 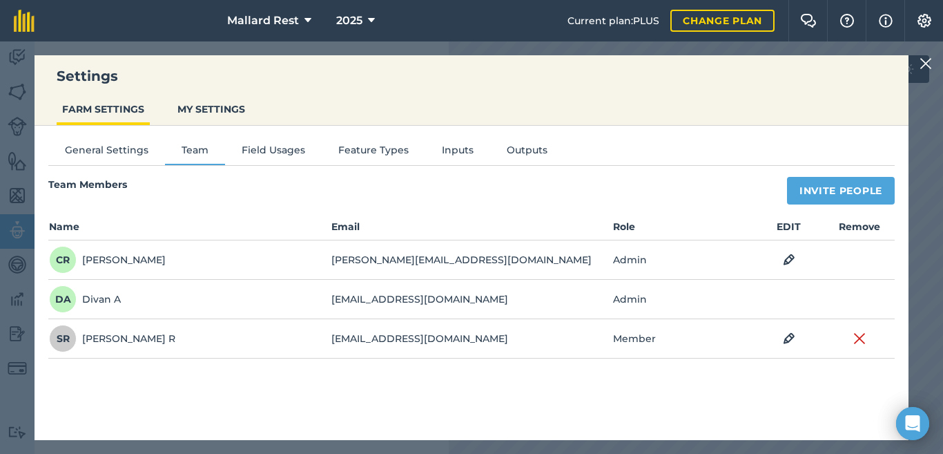 I want to click on span: DA, so click(x=63, y=299).